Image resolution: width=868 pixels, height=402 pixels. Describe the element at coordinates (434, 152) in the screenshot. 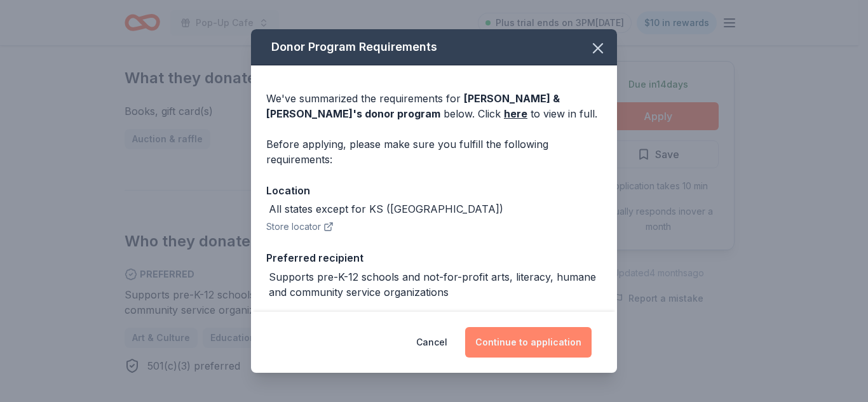

I see `div: Before applying, please make sure you fulfill the following requirements:` at that location.